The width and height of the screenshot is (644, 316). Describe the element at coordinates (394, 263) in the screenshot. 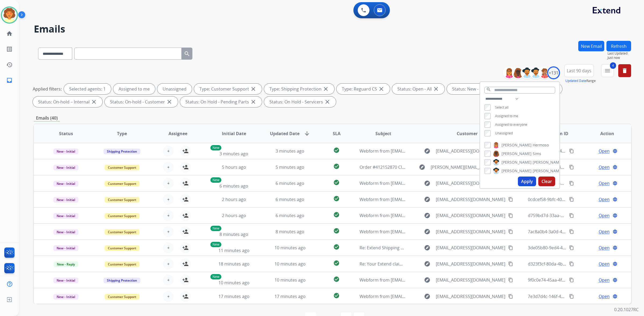

I see `span: Re: Your Extend claim is approved` at that location.